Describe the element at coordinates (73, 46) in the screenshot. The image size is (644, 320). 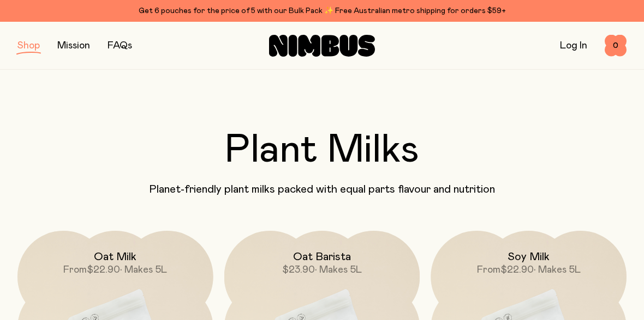
I see `a: Mission` at that location.